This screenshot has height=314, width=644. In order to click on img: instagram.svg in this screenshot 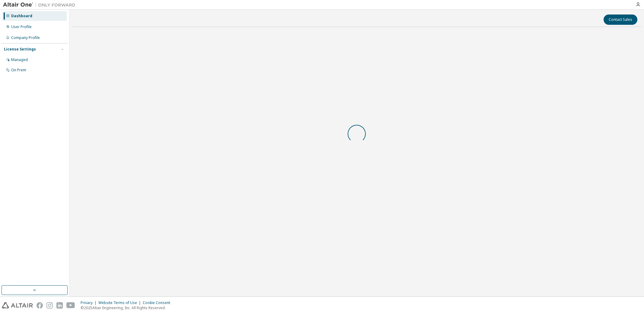, I will do `click(50, 305)`.